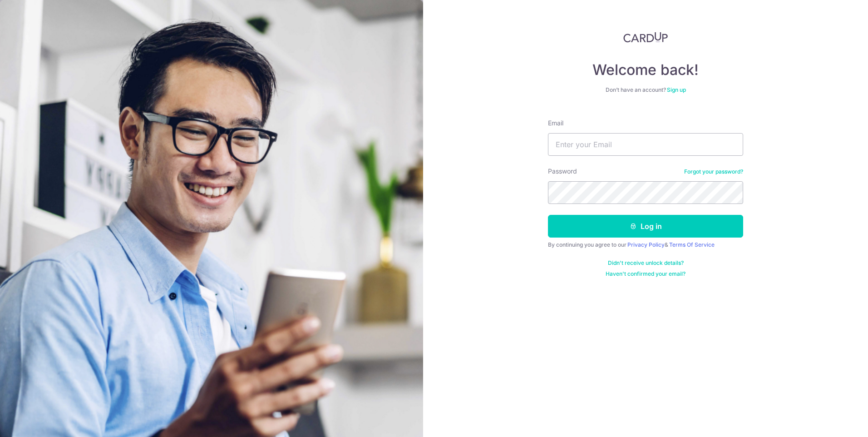 The width and height of the screenshot is (868, 437). I want to click on label: Password, so click(563, 171).